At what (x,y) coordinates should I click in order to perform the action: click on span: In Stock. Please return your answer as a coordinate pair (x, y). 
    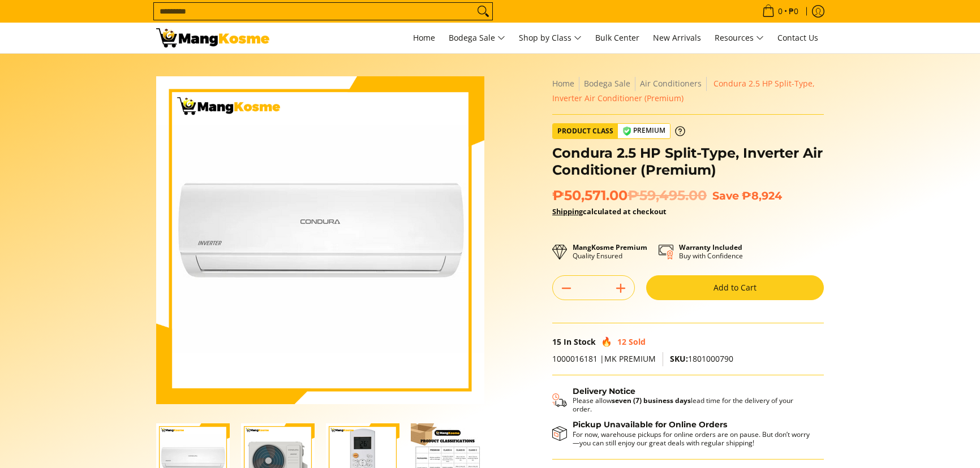
    Looking at the image, I should click on (579, 342).